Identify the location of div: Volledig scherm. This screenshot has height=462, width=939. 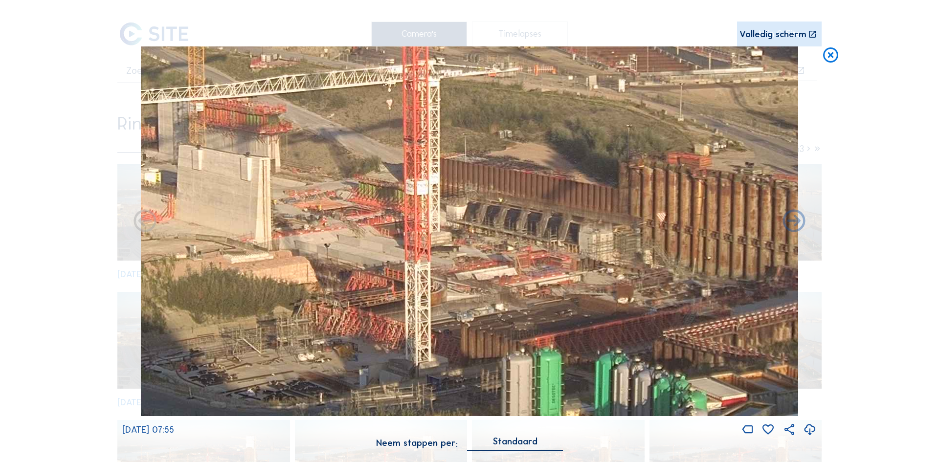
(773, 34).